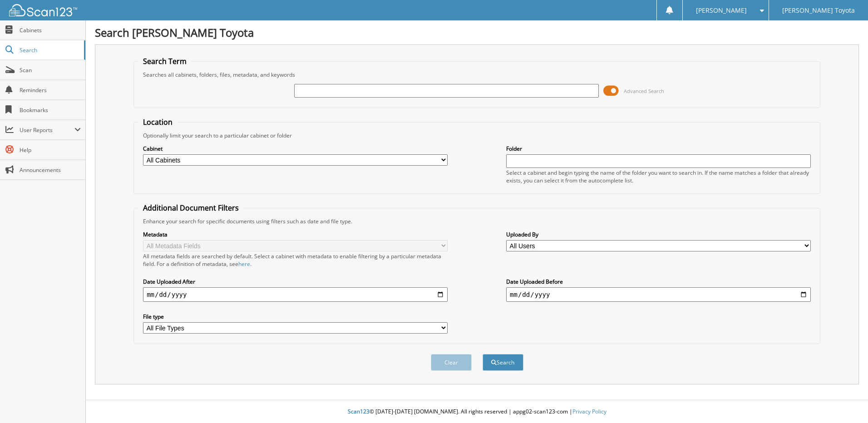  I want to click on span: Bookmarks, so click(50, 110).